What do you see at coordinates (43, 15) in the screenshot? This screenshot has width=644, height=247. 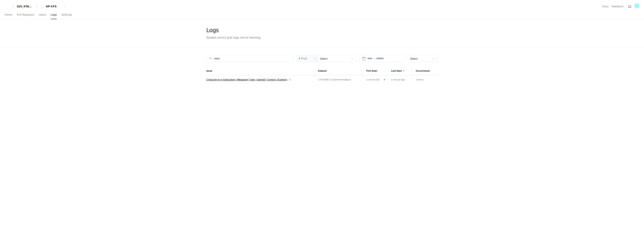 I see `a: Users` at bounding box center [43, 15].